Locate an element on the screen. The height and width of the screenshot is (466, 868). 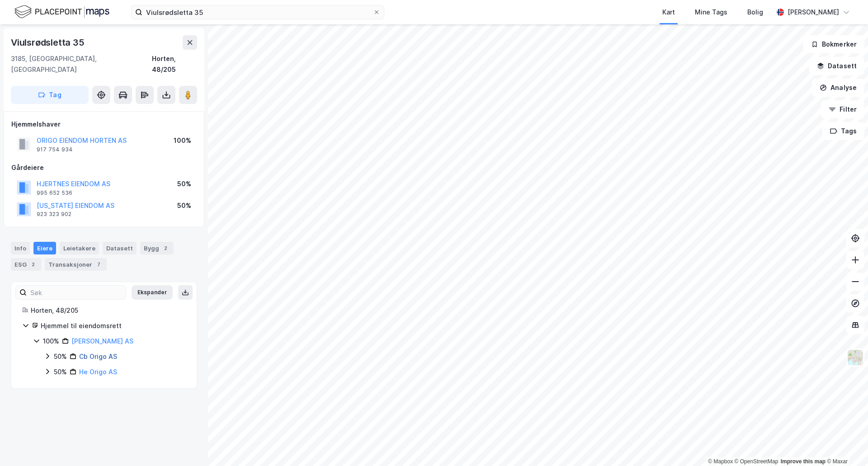
a: Mapbox is located at coordinates (720, 462).